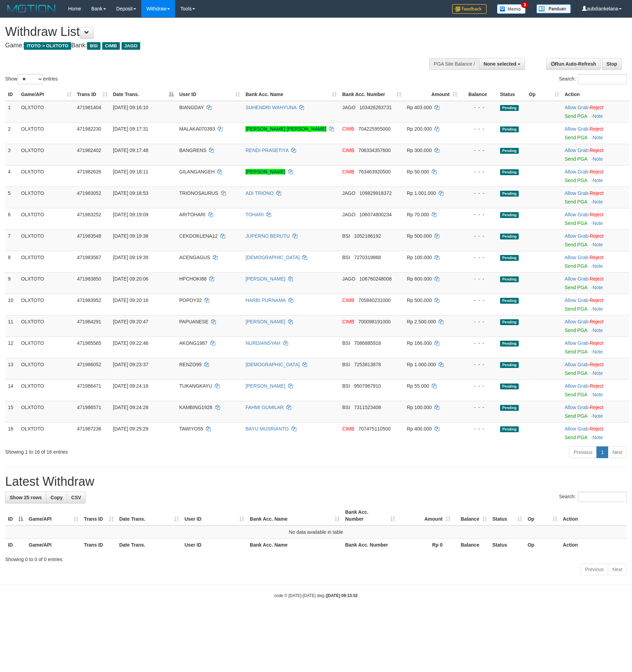  Describe the element at coordinates (368, 258) in the screenshot. I see `span: Copy 7270319868 to clipboard` at that location.